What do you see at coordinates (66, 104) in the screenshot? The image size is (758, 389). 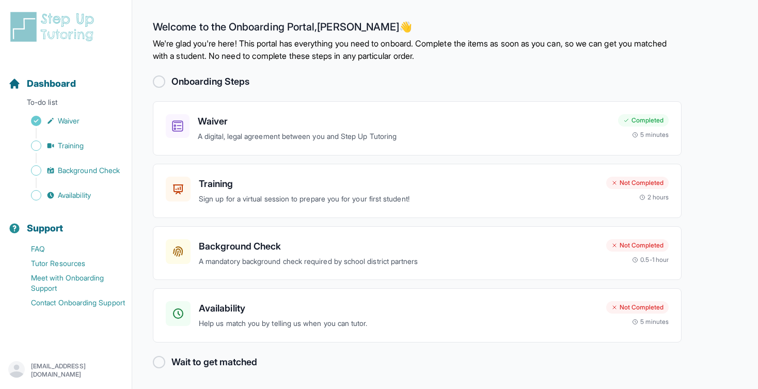 I see `p: To-do list` at bounding box center [66, 104].